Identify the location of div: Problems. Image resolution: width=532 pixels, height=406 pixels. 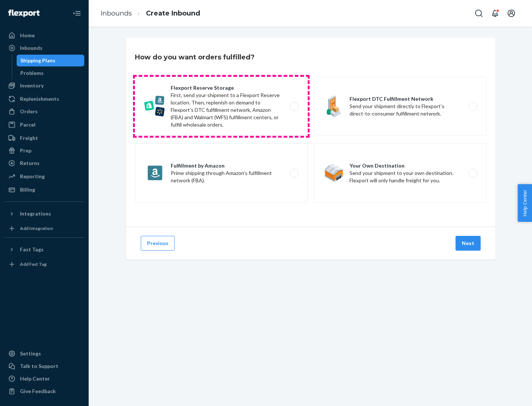
(32, 73).